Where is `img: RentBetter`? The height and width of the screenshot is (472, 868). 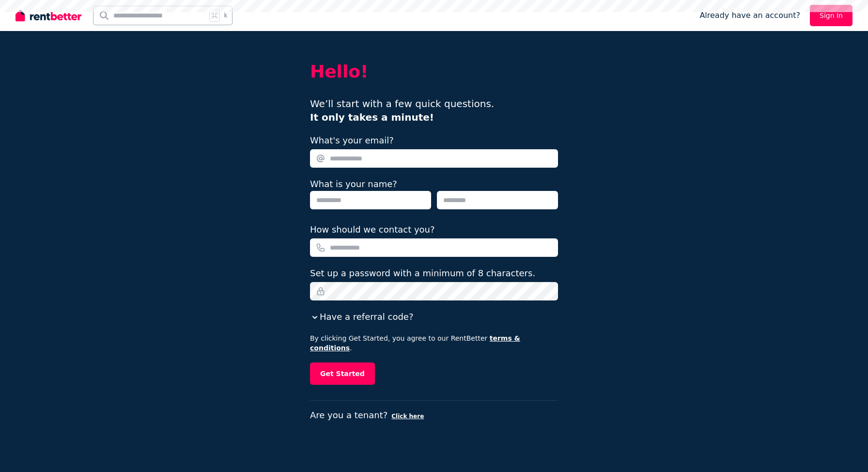 img: RentBetter is located at coordinates (48, 15).